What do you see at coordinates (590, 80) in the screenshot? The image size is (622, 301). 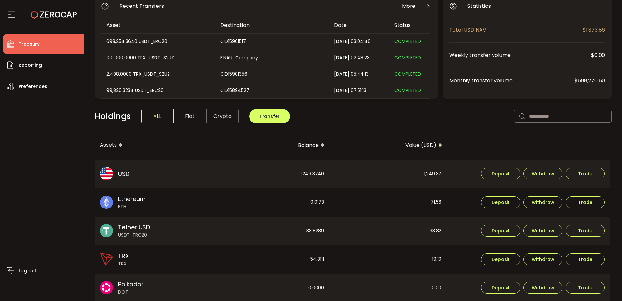 I see `span: $698,270.60` at bounding box center [590, 80].